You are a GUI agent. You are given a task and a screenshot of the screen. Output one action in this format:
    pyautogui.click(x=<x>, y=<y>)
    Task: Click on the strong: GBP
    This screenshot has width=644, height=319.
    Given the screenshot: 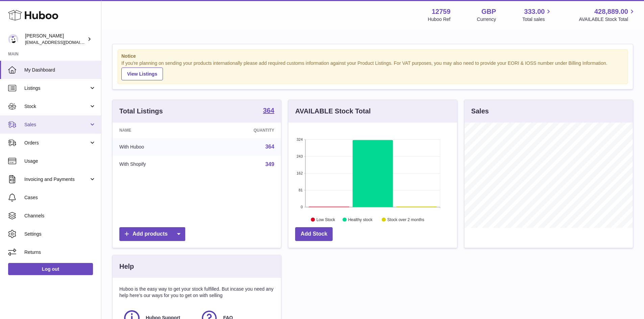 What is the action you would take?
    pyautogui.click(x=488, y=12)
    